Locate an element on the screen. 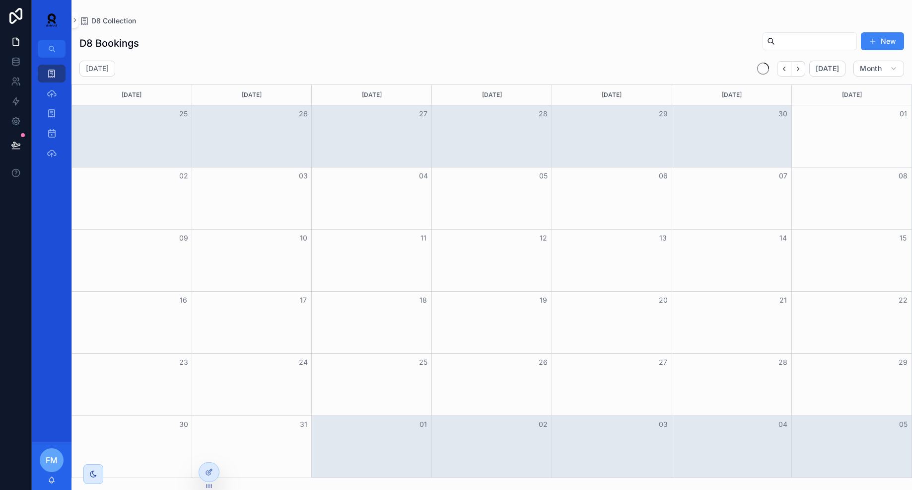 This screenshot has height=490, width=912. button: 21 is located at coordinates (783, 300).